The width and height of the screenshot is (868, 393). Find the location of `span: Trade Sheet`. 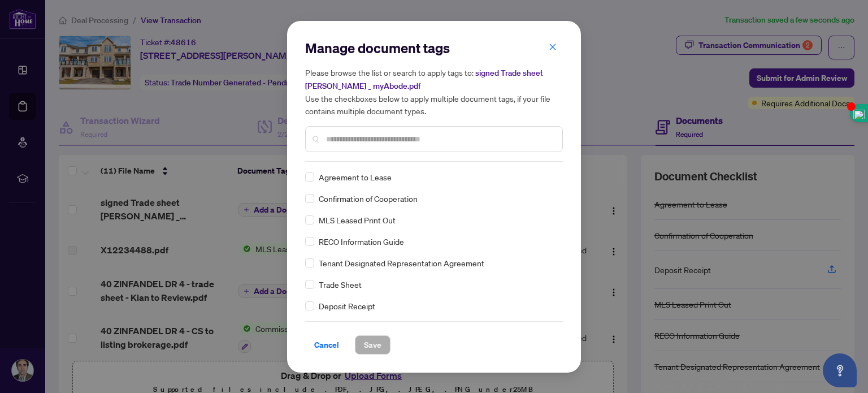

span: Trade Sheet is located at coordinates (340, 284).